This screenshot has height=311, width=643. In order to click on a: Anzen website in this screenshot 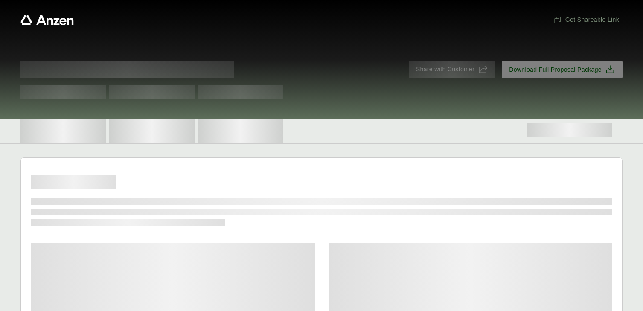, I will do `click(47, 20)`.